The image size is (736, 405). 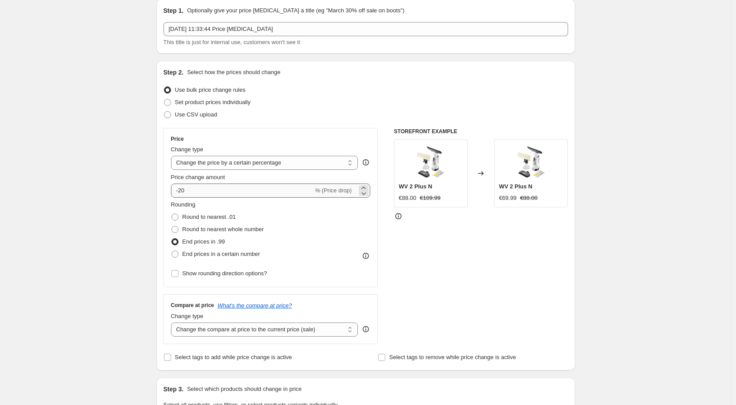 What do you see at coordinates (366, 29) in the screenshot?
I see `input: 30% off holiday sale` at bounding box center [366, 29].